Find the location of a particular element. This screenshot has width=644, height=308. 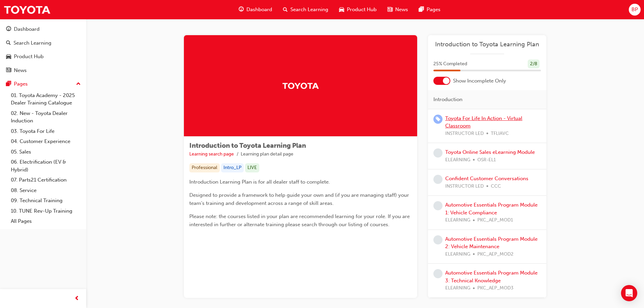

div: News is located at coordinates (20, 70).